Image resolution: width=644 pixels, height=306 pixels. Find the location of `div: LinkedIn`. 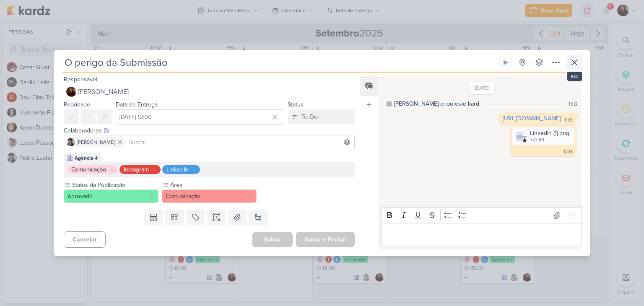

div: LinkedIn is located at coordinates (178, 170).